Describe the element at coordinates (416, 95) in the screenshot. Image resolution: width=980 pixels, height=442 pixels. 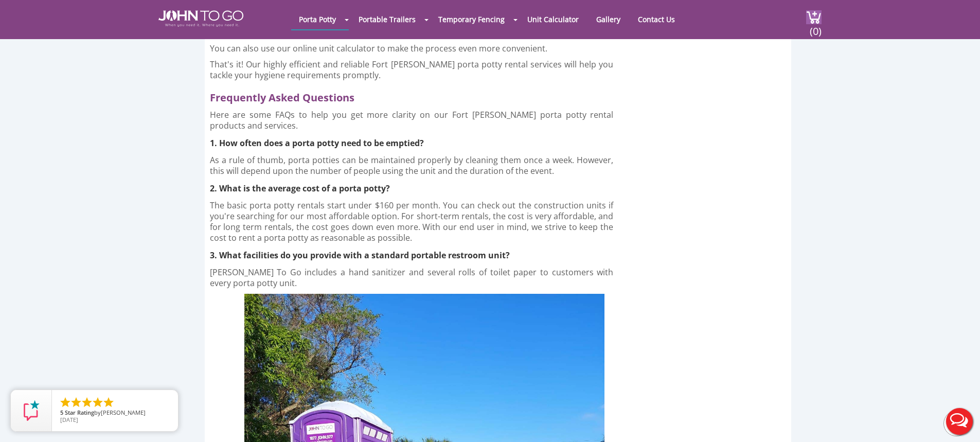
I see `h2: Frequently Asked Questions` at that location.